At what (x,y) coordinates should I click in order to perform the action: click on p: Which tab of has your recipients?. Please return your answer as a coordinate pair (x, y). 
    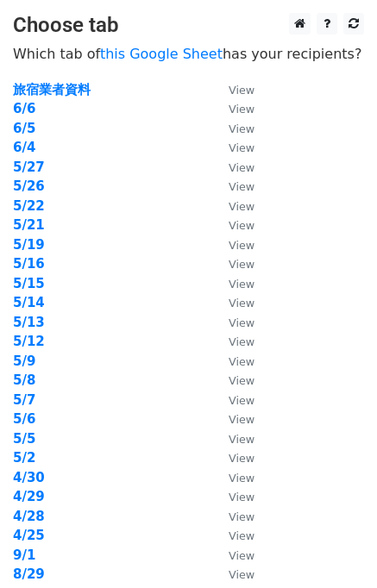
    Looking at the image, I should click on (188, 53).